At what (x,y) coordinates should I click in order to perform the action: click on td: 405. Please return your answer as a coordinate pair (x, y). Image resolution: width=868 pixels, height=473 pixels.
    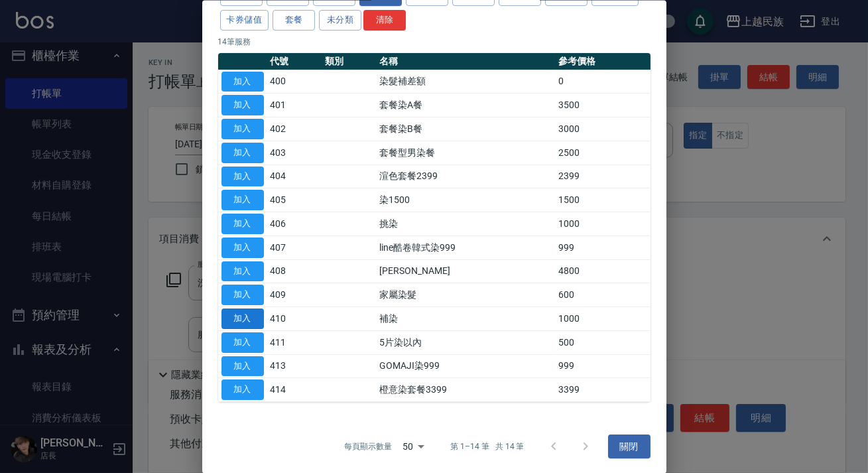
    Looking at the image, I should click on (294, 200).